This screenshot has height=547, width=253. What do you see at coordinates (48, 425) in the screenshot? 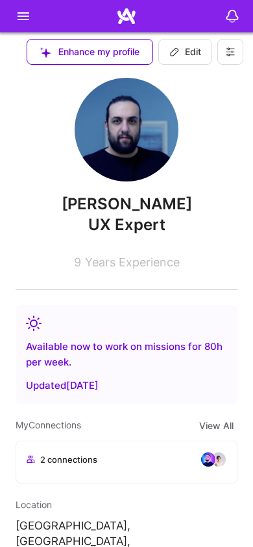
I see `span: My Connections` at bounding box center [48, 425].